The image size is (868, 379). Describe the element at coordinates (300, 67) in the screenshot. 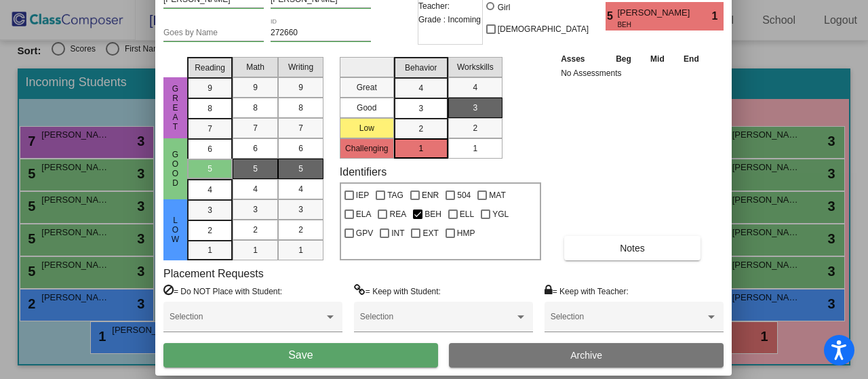

I see `span: Writing` at that location.